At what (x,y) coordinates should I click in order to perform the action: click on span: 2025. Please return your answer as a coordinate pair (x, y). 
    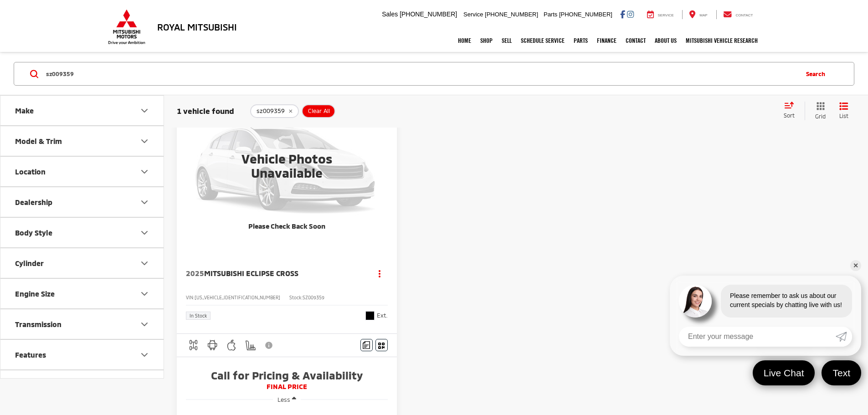
    Looking at the image, I should click on (195, 273).